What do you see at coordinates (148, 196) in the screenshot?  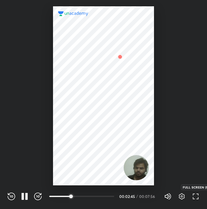 I see `div: 00:07:56` at bounding box center [148, 196].